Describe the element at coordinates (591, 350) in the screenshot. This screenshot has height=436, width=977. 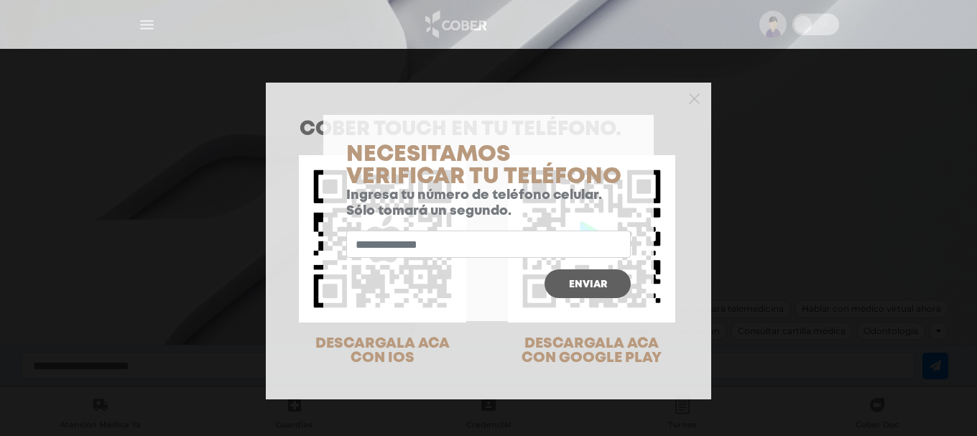
I see `span: DESCARGALA ACA CON GOOGLE PLAY` at that location.